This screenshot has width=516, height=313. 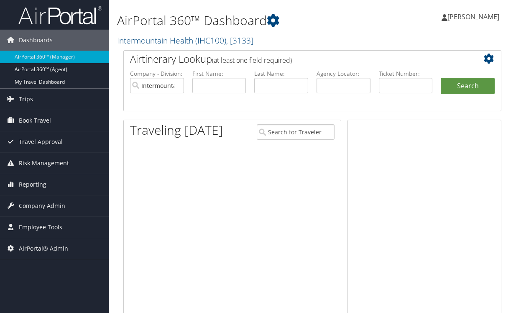 What do you see at coordinates (405, 74) in the screenshot?
I see `label: Ticket Number:` at bounding box center [405, 74].